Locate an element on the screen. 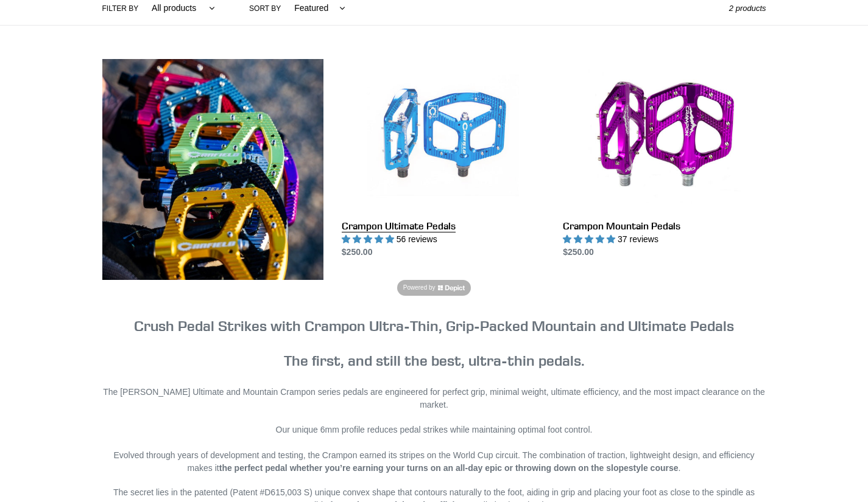  a: Content block image is located at coordinates (213, 169).